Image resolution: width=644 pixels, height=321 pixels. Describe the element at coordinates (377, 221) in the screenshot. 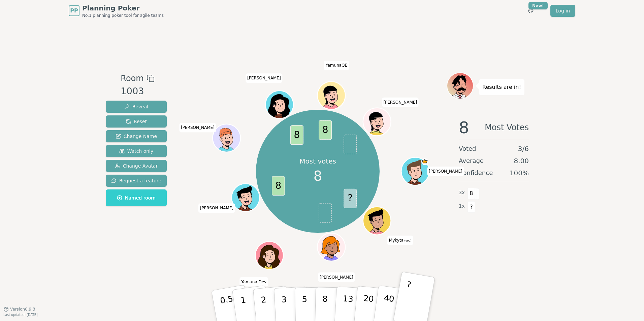

I see `button: Click to change your avatar` at that location.